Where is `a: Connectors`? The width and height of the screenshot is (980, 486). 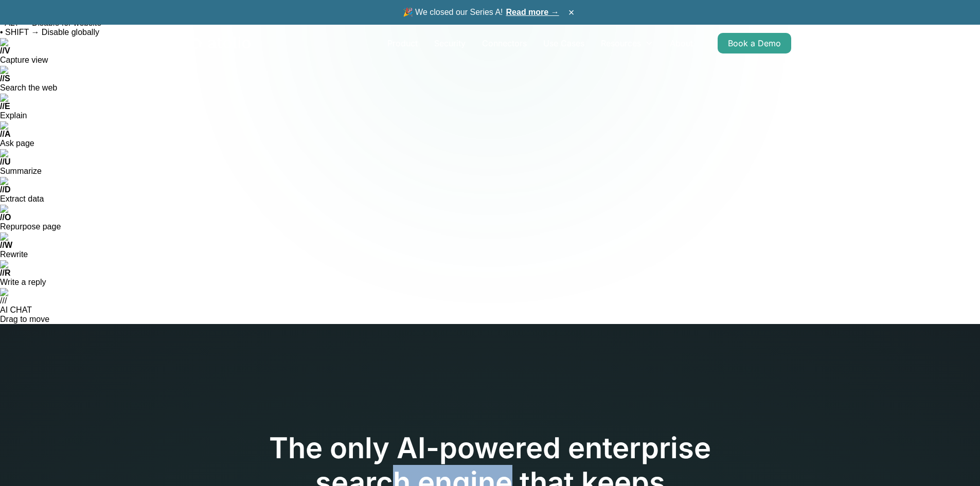
a: Connectors is located at coordinates (504, 43).